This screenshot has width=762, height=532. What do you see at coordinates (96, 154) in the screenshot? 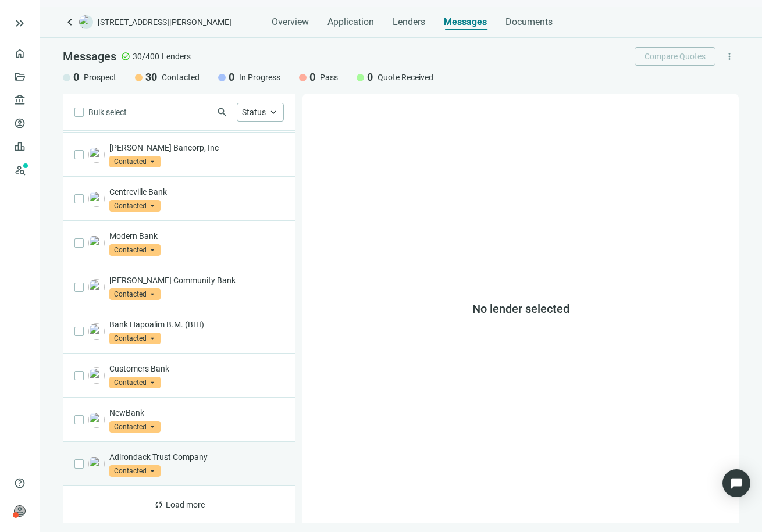
I see `img: 379a8726-9a6f-4dbe-b729-cd77c4aec963` at bounding box center [96, 154].